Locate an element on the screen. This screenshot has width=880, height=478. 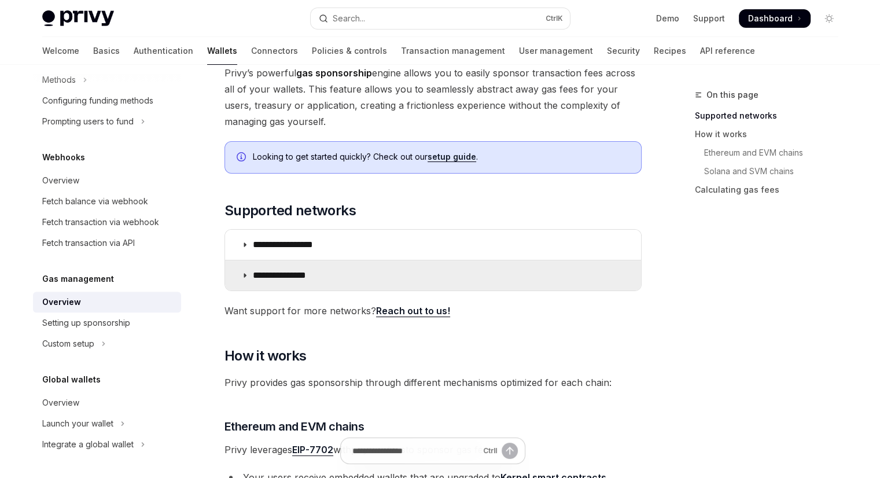
a: Fetch transaction via webhook is located at coordinates (107, 222).